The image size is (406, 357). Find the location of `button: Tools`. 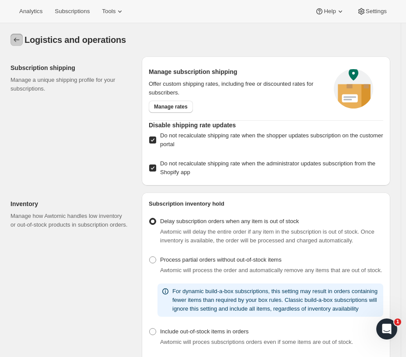

button: Tools is located at coordinates (113, 11).